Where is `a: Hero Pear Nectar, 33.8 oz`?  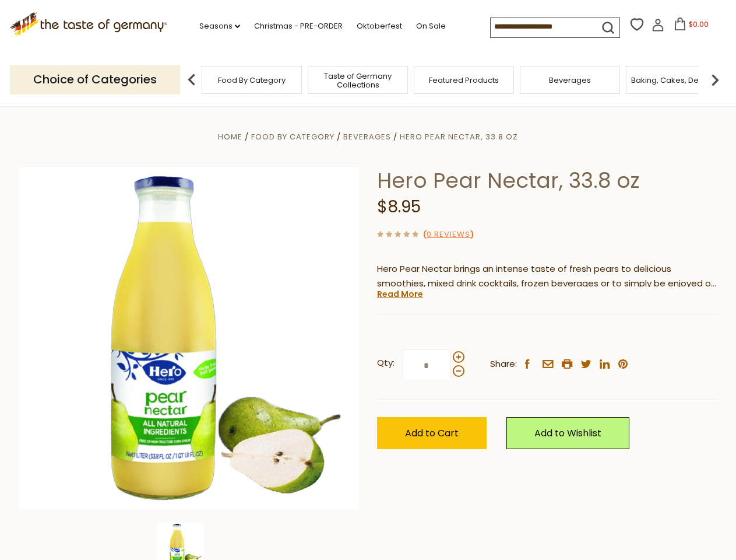 a: Hero Pear Nectar, 33.8 oz is located at coordinates (459, 136).